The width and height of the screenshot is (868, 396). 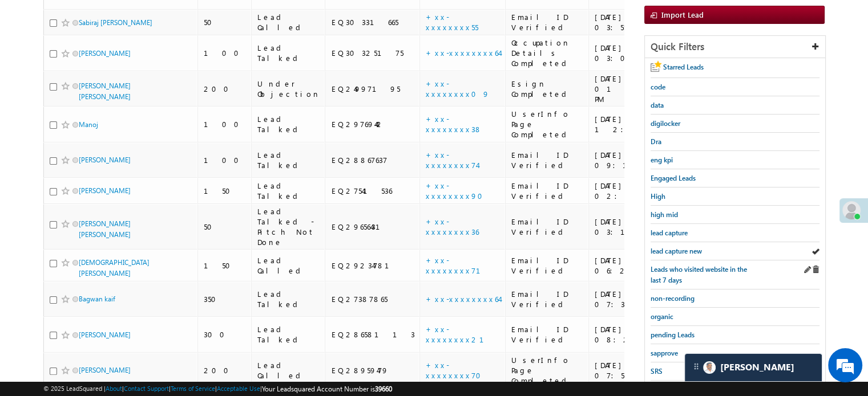 I want to click on img: carter-drag, so click(x=696, y=367).